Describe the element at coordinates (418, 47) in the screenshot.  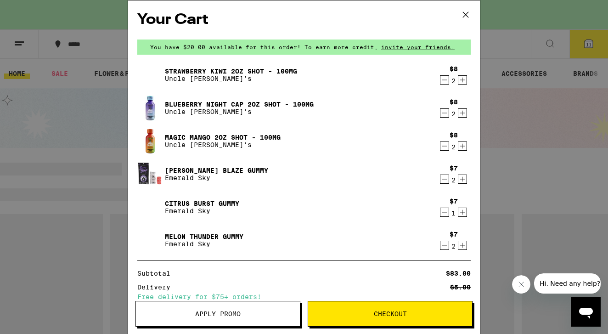
I see `span: invite your friends.` at that location.